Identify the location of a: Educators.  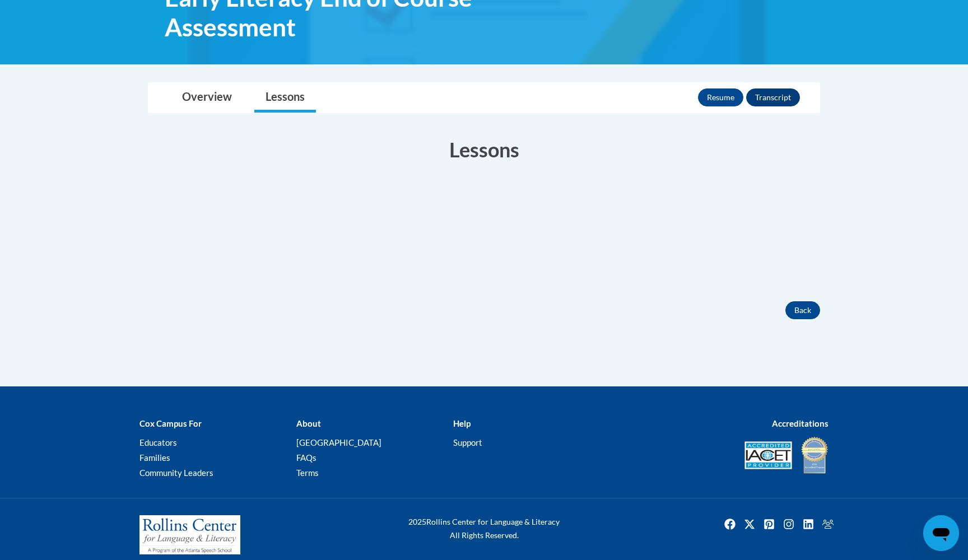
(158, 442).